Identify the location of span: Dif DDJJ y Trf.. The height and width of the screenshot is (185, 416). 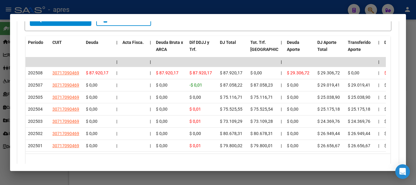
(199, 46).